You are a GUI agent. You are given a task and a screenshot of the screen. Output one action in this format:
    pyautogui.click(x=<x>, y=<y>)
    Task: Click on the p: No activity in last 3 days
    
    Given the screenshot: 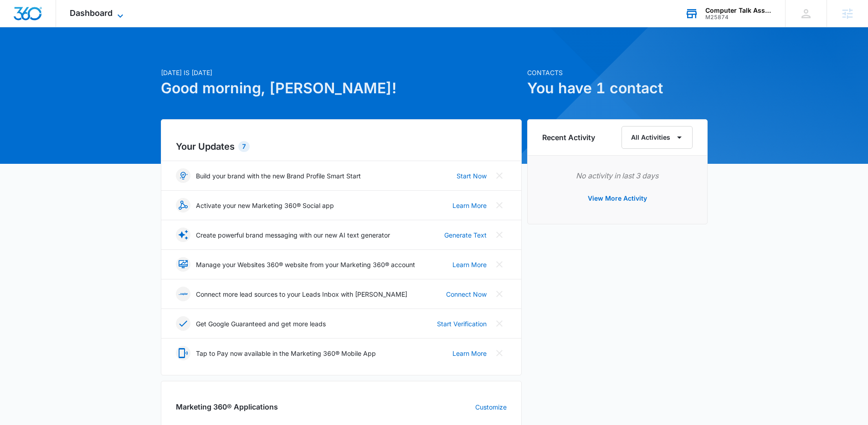 What is the action you would take?
    pyautogui.click(x=618, y=176)
    